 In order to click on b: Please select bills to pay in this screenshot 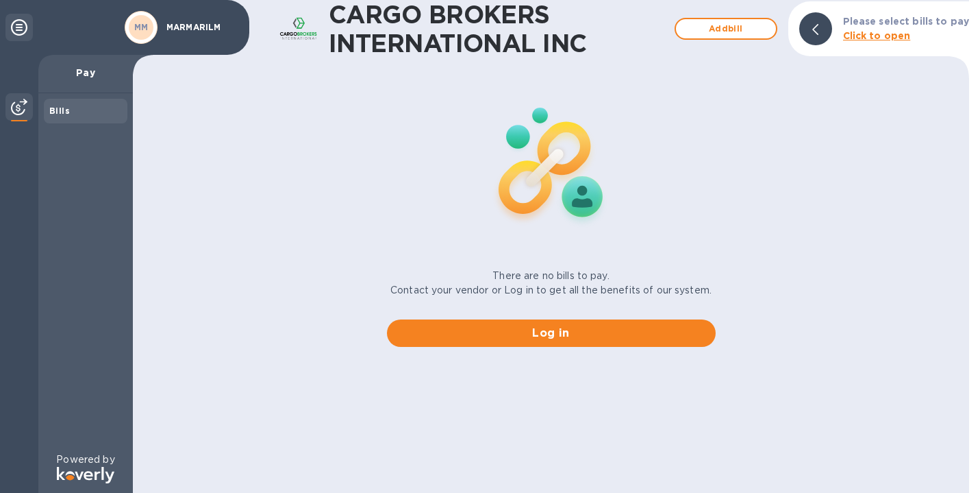, I will do `click(906, 21)`.